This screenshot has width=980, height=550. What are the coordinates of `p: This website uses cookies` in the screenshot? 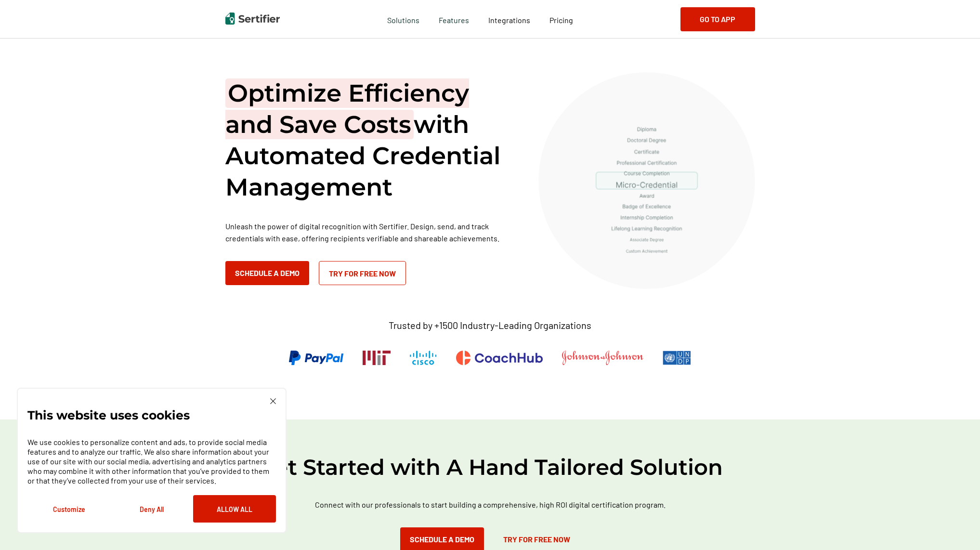 It's located at (108, 415).